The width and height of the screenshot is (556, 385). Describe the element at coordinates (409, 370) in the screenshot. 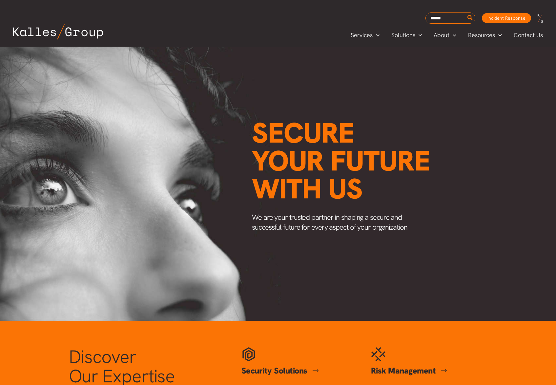

I see `a: Risk Management` at that location.